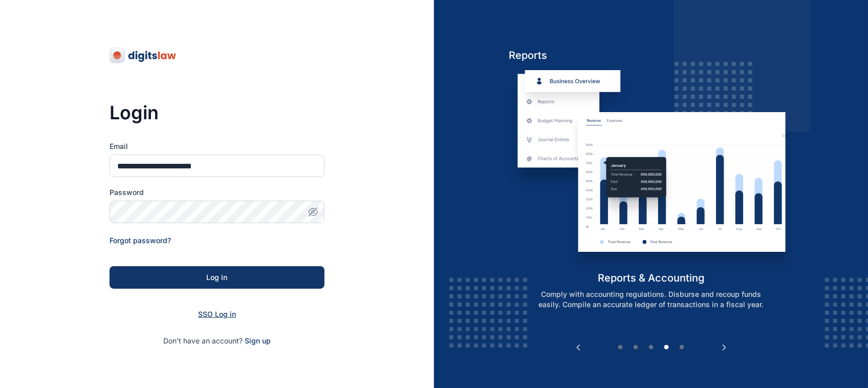 The image size is (868, 388). Describe the element at coordinates (651, 348) in the screenshot. I see `button: 3` at that location.